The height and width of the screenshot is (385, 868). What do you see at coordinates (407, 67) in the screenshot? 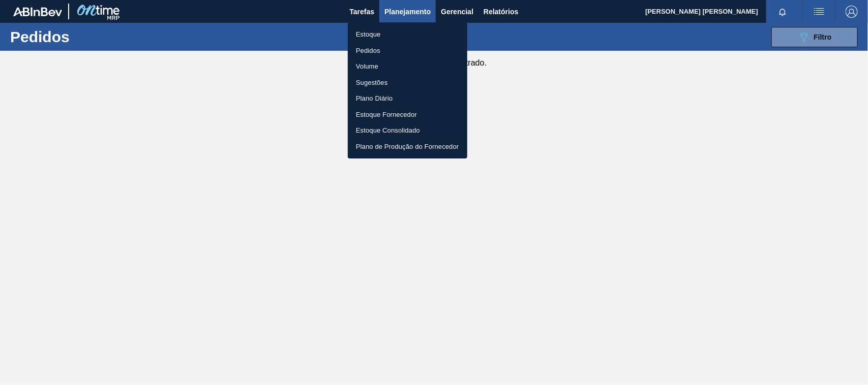
I see `li: Volume` at bounding box center [407, 67].